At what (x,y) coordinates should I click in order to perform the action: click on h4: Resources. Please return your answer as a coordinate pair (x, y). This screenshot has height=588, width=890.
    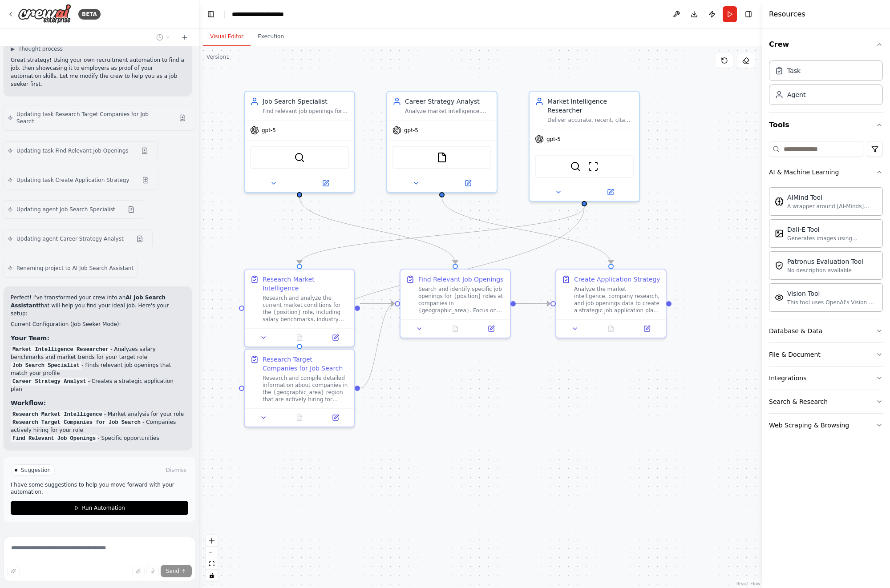
    Looking at the image, I should click on (788, 15).